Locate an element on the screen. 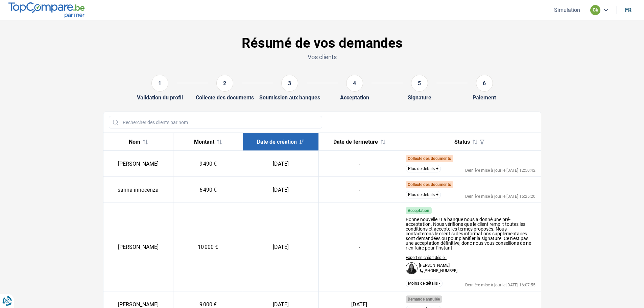 The width and height of the screenshot is (644, 308). div: Validation du profil is located at coordinates (160, 98).